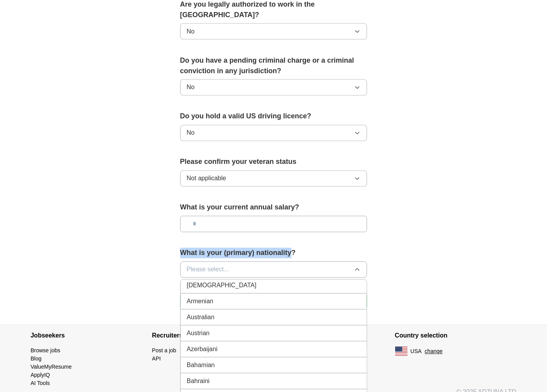 Image resolution: width=547 pixels, height=392 pixels. I want to click on label: What is your (primary) nationality?, so click(274, 253).